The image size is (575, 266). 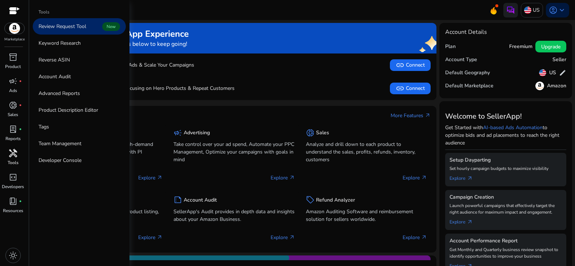 I want to click on p: Ads, so click(x=13, y=91).